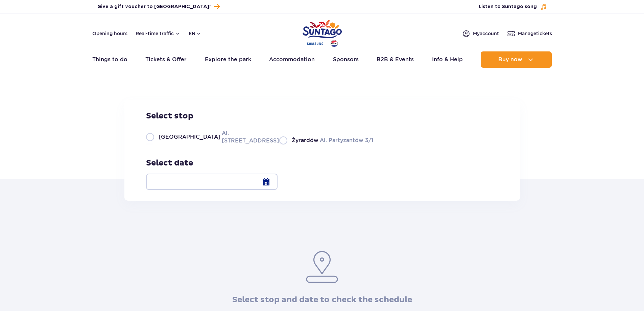  I want to click on a: Accommodation, so click(292, 59).